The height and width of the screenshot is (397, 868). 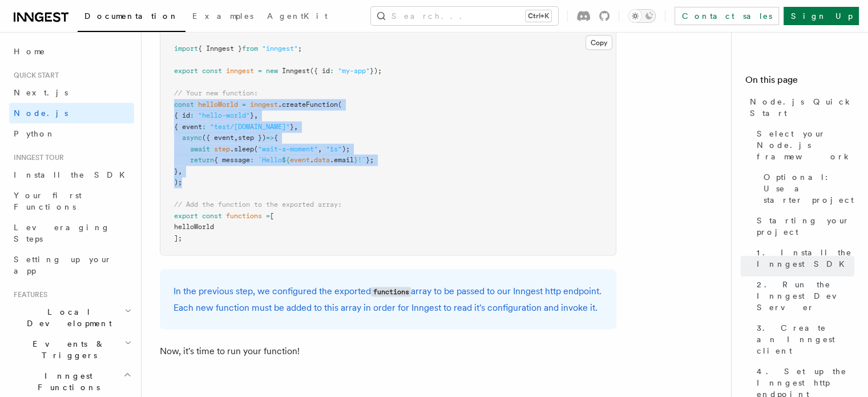 What do you see at coordinates (182, 115) in the screenshot?
I see `span: { id` at bounding box center [182, 115].